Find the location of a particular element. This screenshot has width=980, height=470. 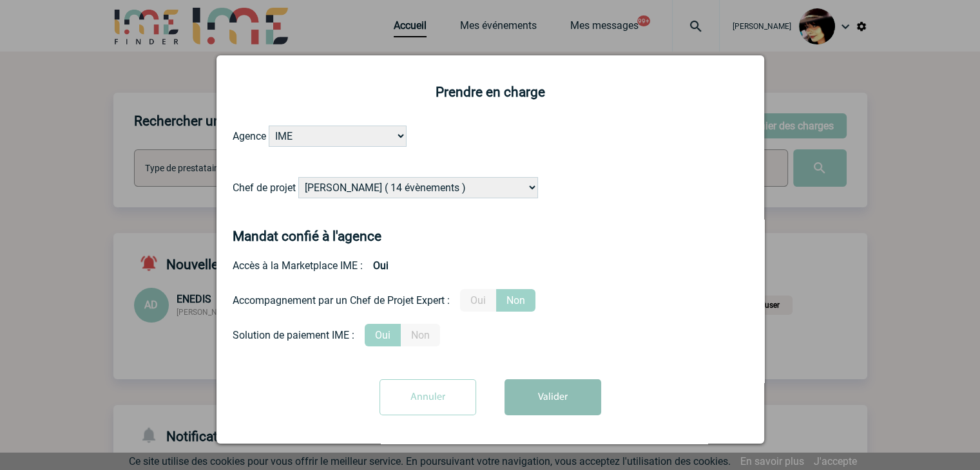

div: Conformité aux process achat client, Prise en charge de la facturation, Mutualisation de plusieur... is located at coordinates (490, 335).